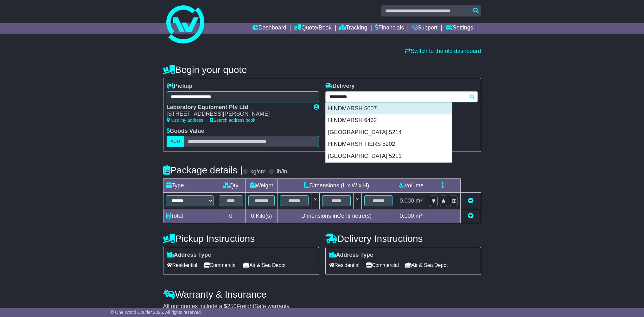  What do you see at coordinates (443, 51) in the screenshot?
I see `a: Switch to the old dashboard` at bounding box center [443, 51].